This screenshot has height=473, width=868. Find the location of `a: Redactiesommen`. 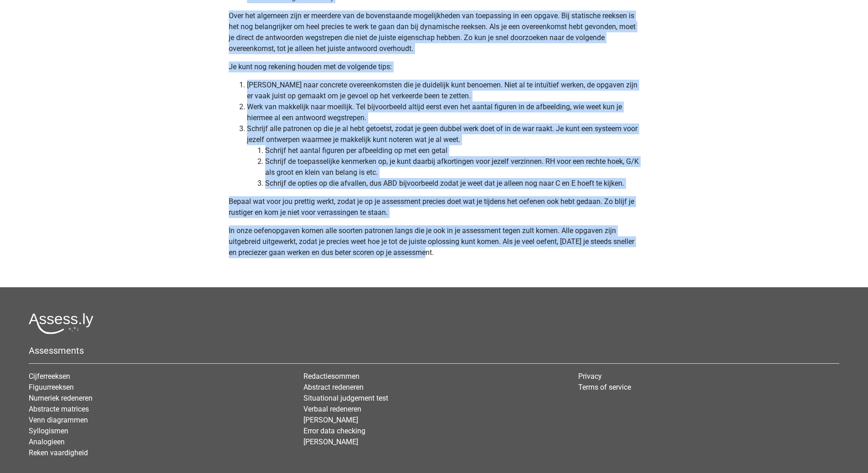

a: Redactiesommen is located at coordinates (331, 376).